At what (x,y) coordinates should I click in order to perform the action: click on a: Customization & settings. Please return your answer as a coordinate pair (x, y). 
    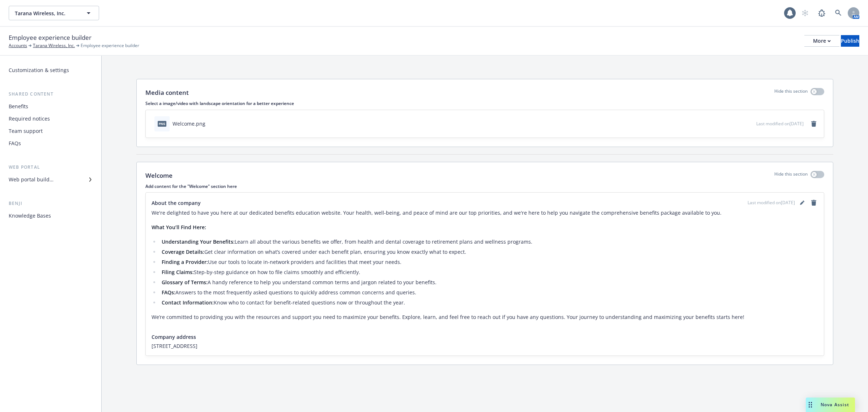
    Looking at the image, I should click on (51, 70).